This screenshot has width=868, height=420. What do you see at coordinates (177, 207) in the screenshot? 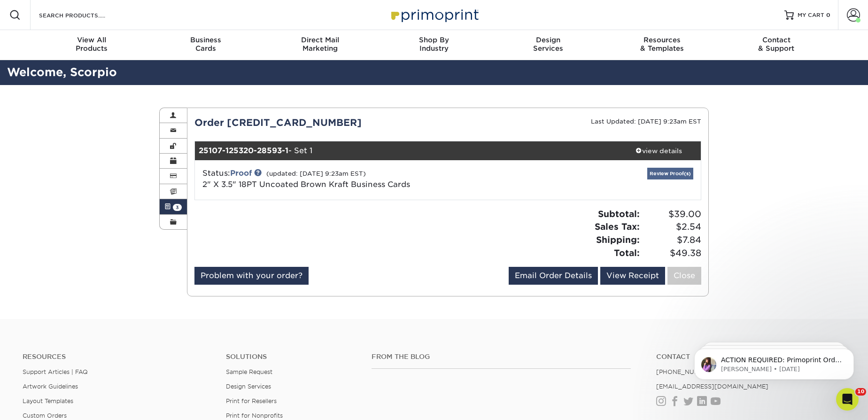
I see `span: 3` at bounding box center [177, 207].